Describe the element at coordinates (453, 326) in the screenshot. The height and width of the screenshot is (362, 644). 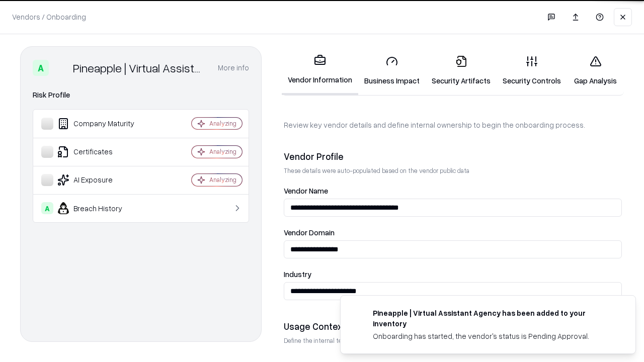
I see `div: Usage Context` at that location.